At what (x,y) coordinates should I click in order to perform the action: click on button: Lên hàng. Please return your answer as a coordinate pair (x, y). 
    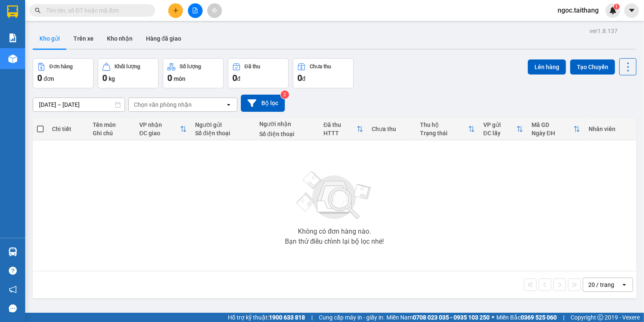
    Looking at the image, I should click on (547, 67).